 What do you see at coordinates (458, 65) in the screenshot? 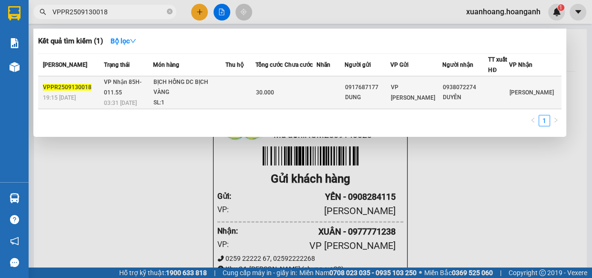
I see `span: Người nhận` at bounding box center [458, 65].